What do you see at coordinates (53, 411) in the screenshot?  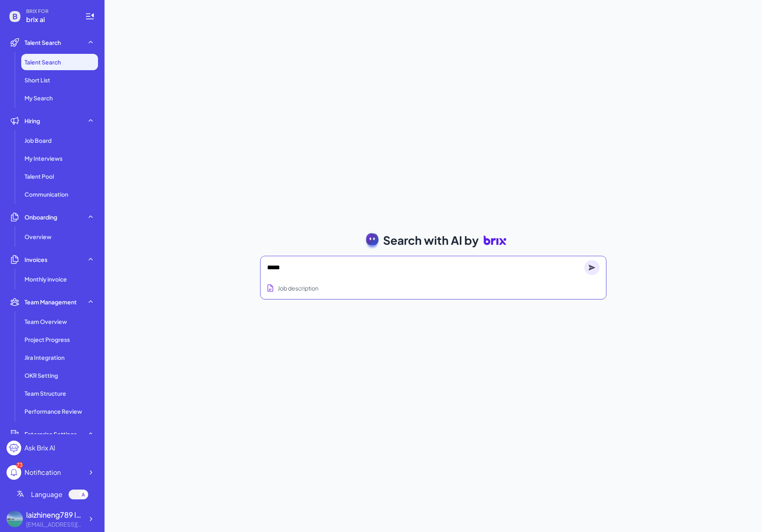 I see `span: Performance Review` at bounding box center [53, 411].